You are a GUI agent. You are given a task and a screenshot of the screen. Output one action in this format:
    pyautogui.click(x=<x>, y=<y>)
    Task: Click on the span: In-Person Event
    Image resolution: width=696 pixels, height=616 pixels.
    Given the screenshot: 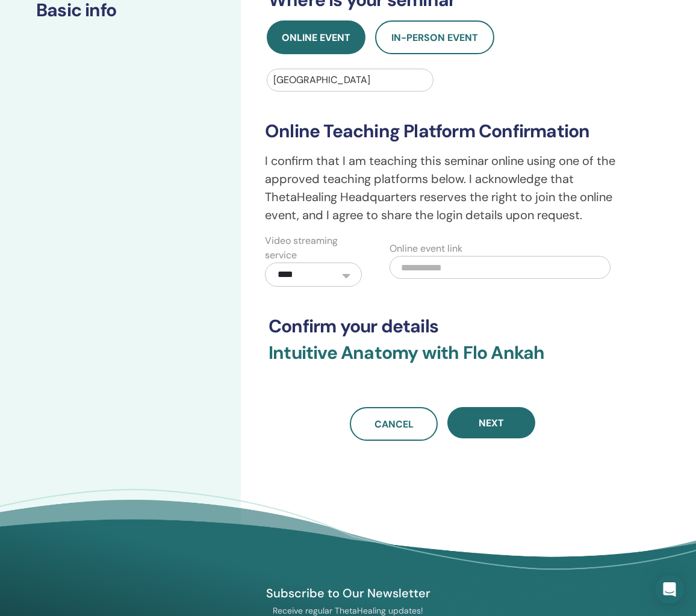 What is the action you would take?
    pyautogui.click(x=435, y=37)
    